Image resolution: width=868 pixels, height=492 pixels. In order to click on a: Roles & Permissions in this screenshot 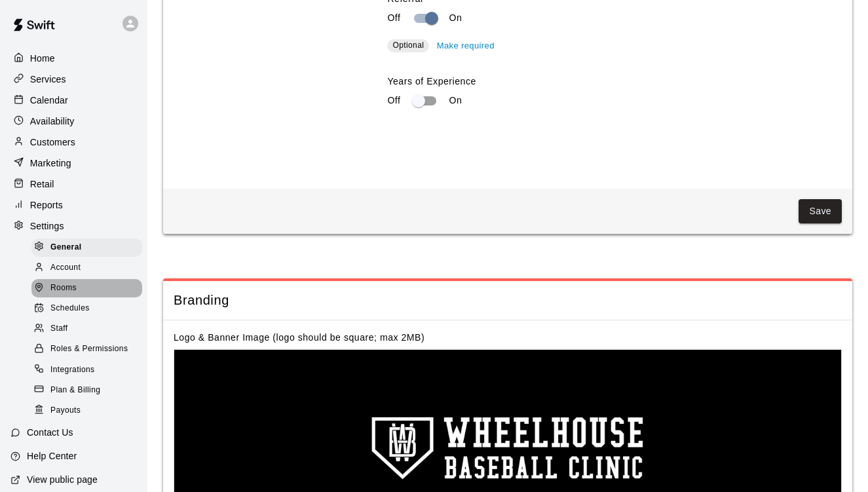, I will do `click(90, 349)`.